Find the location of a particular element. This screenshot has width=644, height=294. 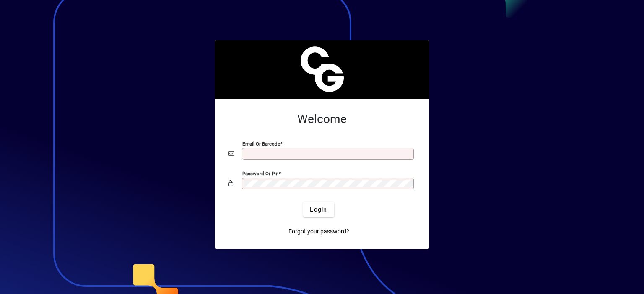

mat-label: Email or Barcode is located at coordinates (261, 144).